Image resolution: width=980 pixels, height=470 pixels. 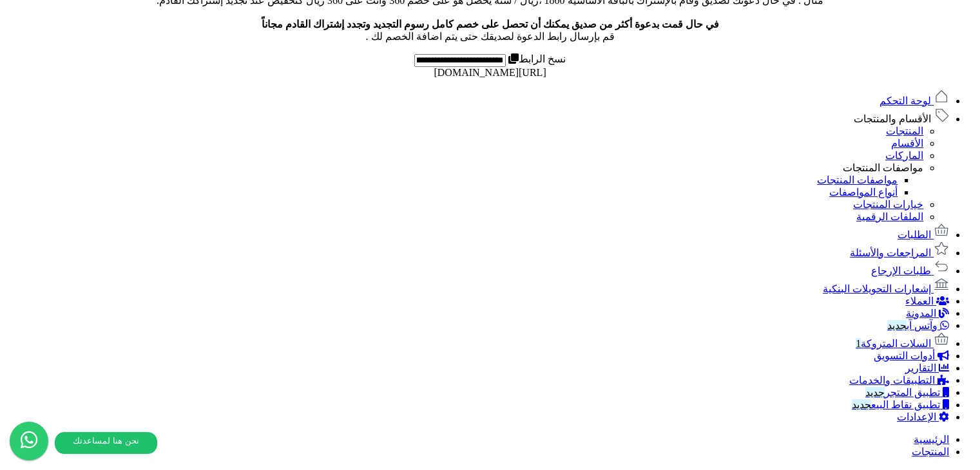 I want to click on a: تطبيق نقاط البيعجديد, so click(x=900, y=405).